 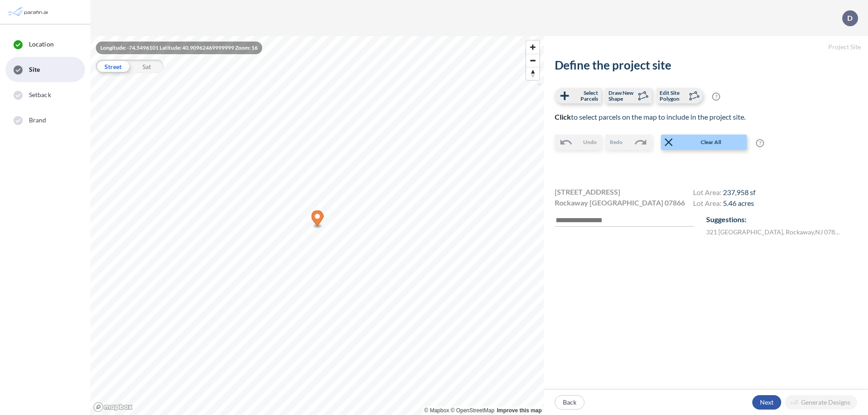 I want to click on img: Parafin, so click(x=28, y=12).